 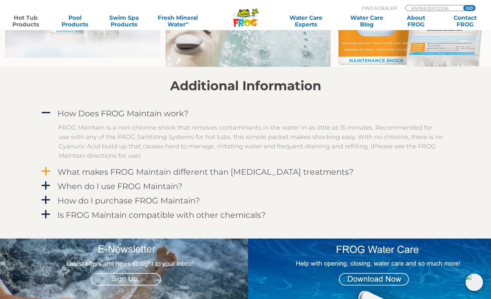 What do you see at coordinates (246, 113) in the screenshot?
I see `a: A How Does FROG Maintain work?` at bounding box center [246, 113].